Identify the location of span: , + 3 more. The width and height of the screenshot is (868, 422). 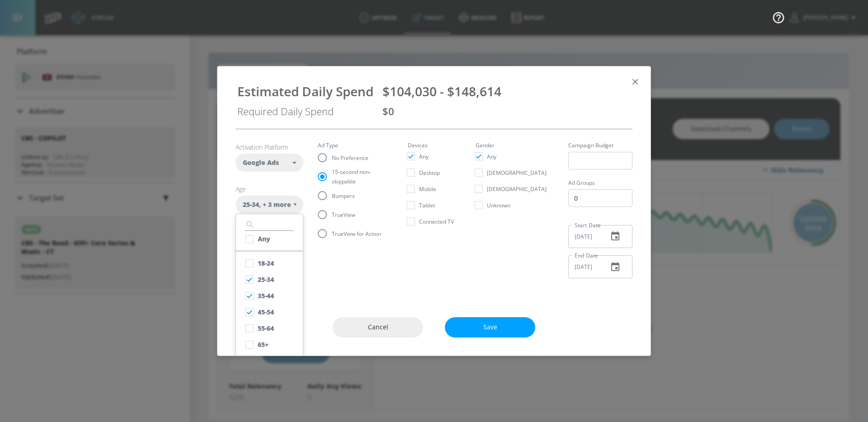
(275, 205).